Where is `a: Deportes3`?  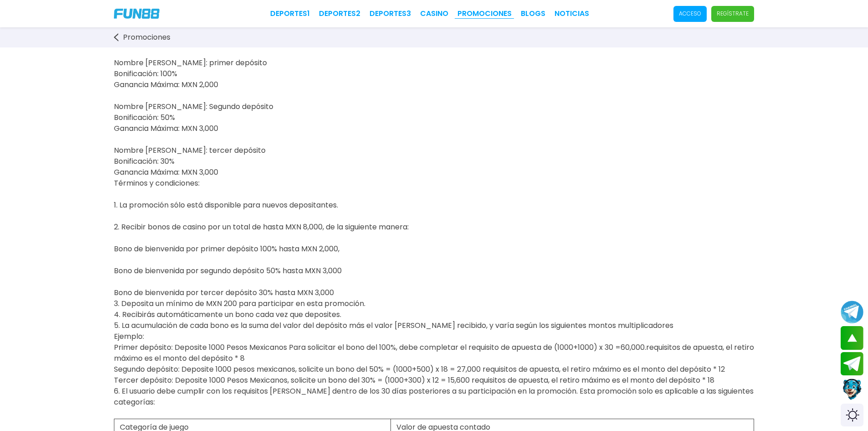
a: Deportes3 is located at coordinates (390, 13).